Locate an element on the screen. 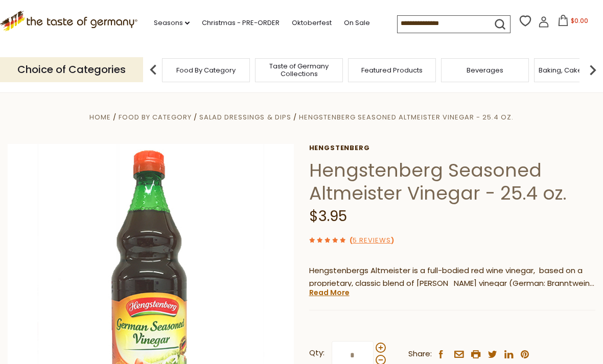 The height and width of the screenshot is (364, 603). a: Salad Dressings & Dips is located at coordinates (245, 117).